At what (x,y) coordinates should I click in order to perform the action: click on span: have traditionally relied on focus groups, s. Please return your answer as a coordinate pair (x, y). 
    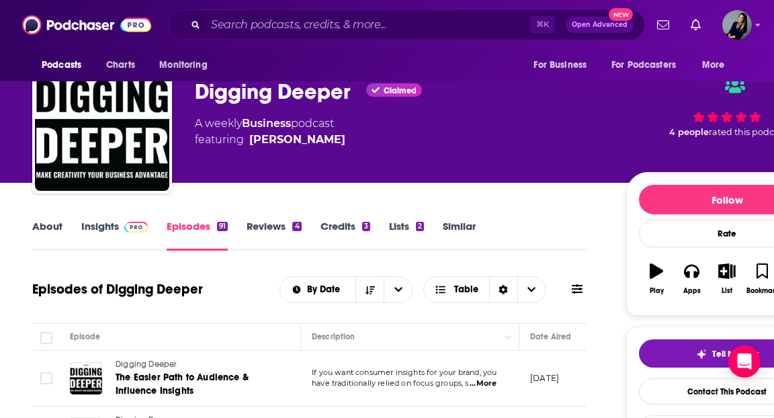
    Looking at the image, I should click on (391, 383).